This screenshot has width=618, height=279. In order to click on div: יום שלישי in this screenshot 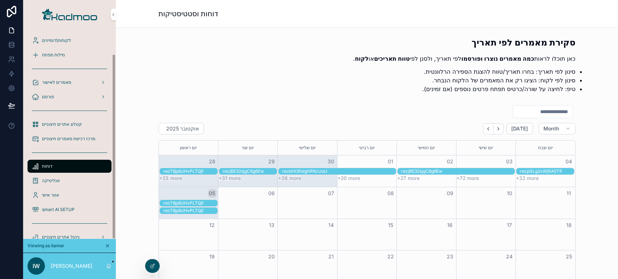, I will do `click(307, 148)`.